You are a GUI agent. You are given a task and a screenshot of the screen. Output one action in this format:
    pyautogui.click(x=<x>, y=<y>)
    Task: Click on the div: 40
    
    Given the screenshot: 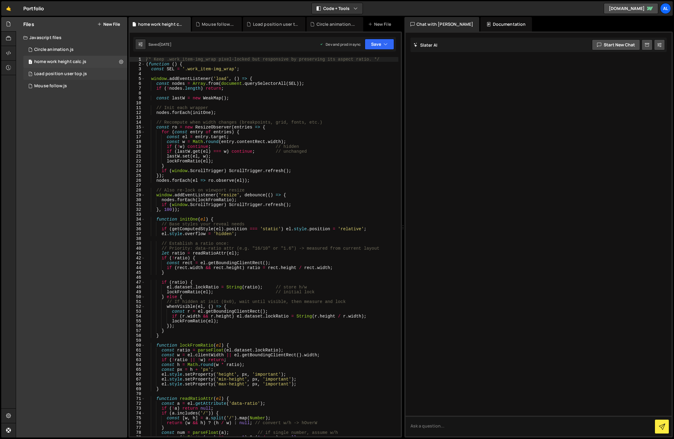 What is the action you would take?
    pyautogui.click(x=137, y=248)
    